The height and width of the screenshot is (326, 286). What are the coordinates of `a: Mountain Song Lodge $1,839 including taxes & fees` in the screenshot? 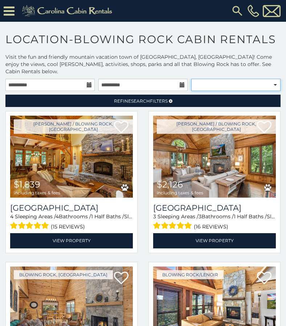 It's located at (71, 157).